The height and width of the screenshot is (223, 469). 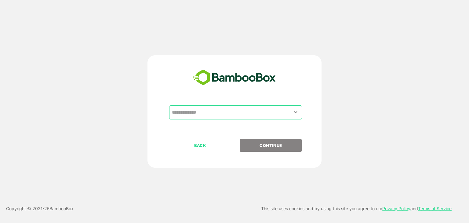 I want to click on button: CONTINUE, so click(x=271, y=145).